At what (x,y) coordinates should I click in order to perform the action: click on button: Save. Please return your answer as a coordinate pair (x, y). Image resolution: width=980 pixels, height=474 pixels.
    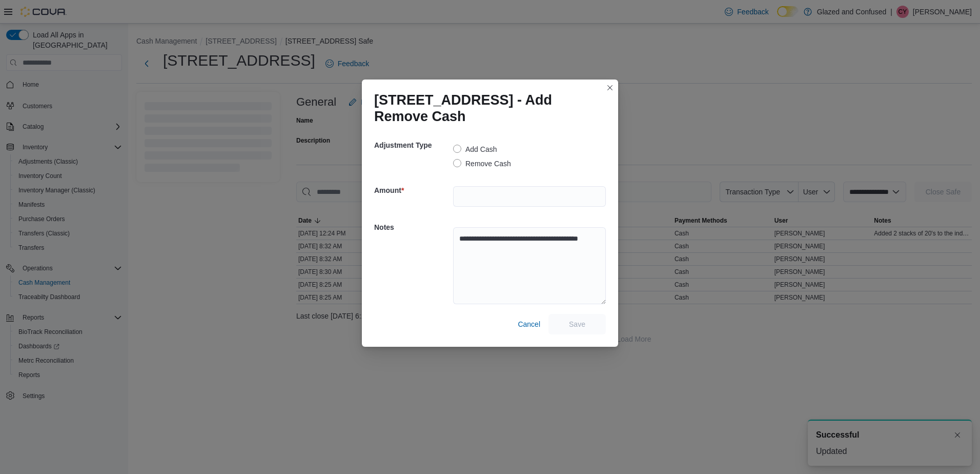
    Looking at the image, I should click on (577, 324).